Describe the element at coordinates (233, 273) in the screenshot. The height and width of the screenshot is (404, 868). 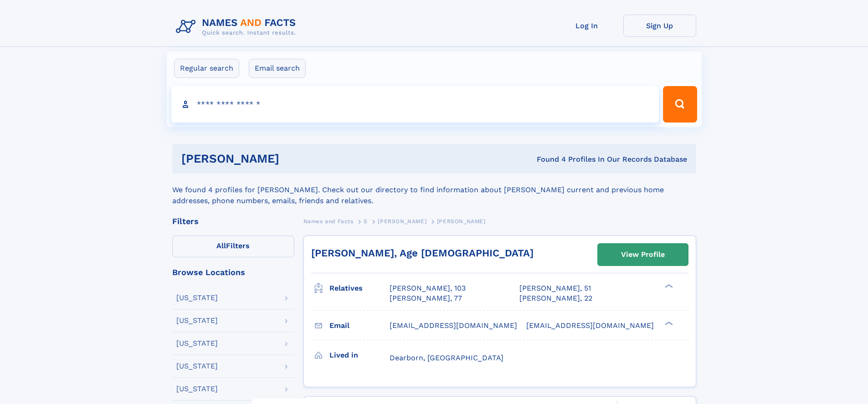
I see `div: Browse Locations` at that location.